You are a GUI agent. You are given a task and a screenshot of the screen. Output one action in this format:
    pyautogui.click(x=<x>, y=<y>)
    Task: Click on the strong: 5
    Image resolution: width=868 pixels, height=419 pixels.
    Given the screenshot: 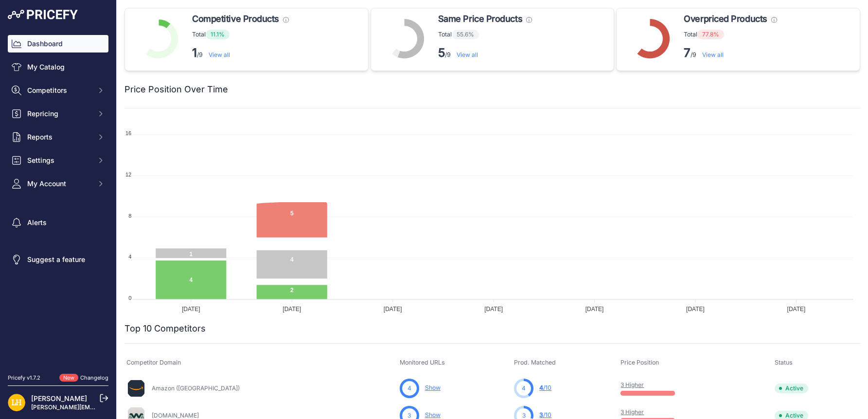 What is the action you would take?
    pyautogui.click(x=441, y=53)
    